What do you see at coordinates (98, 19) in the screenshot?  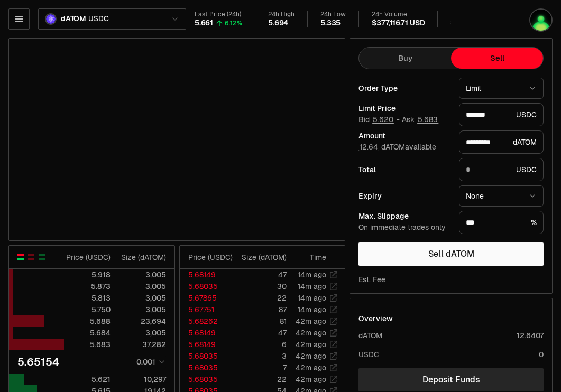 I see `span: USDC` at bounding box center [98, 19].